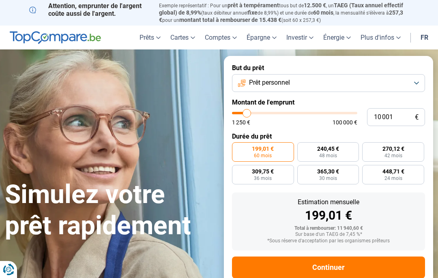  Describe the element at coordinates (329, 241) in the screenshot. I see `div: *Sous réserve d'acceptation par les organismes prêteurs` at that location.